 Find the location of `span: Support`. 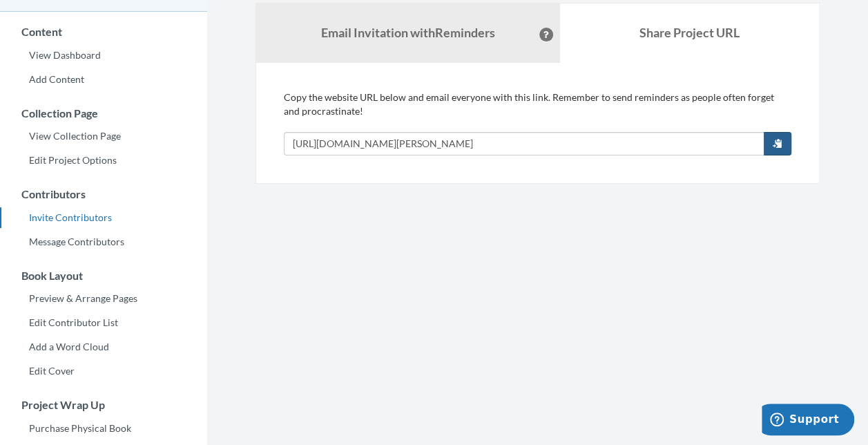

span: Support is located at coordinates (52, 16).